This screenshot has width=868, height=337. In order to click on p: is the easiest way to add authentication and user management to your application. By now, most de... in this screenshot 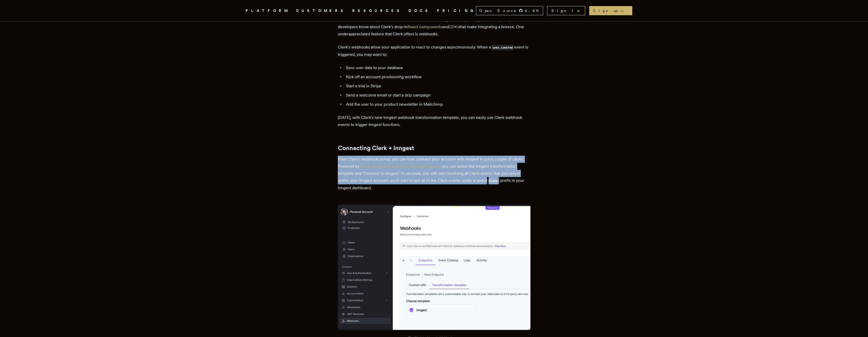, I will do `click(434, 27)`.